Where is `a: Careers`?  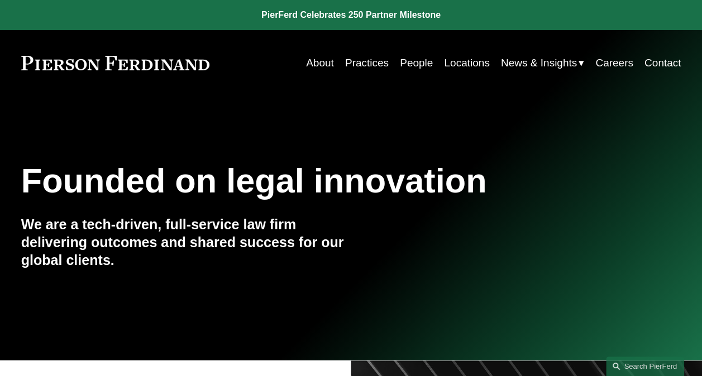 a: Careers is located at coordinates (614, 63).